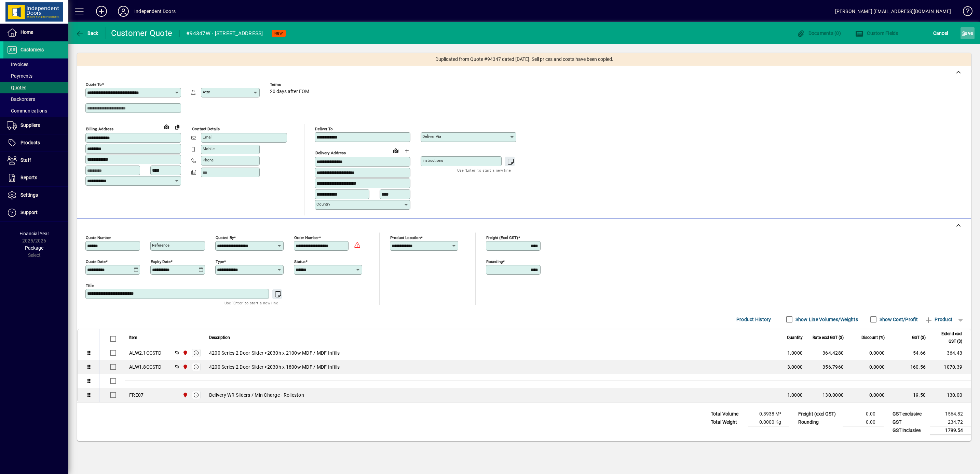  I want to click on button: Save, so click(967, 33).